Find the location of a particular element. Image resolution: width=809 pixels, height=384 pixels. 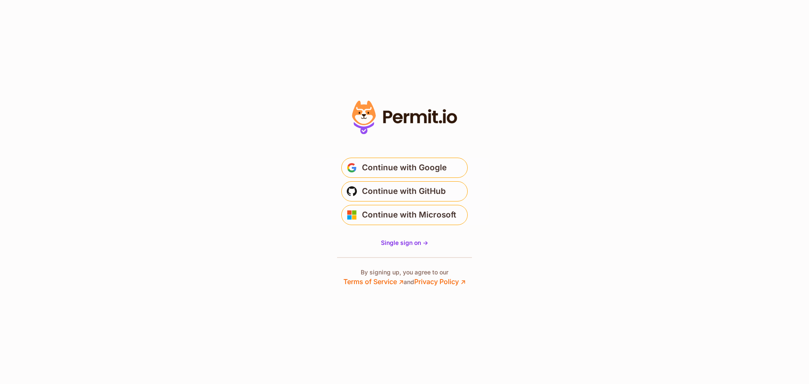

a: Terms of Service ↗ is located at coordinates (373, 281).